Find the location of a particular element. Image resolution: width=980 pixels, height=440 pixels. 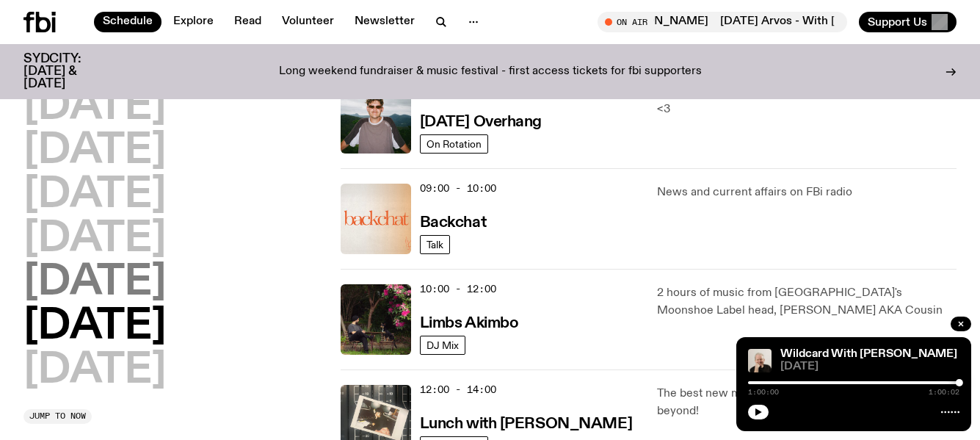

p: Sharing beautiful things to cruise on into the weekend <3 is located at coordinates (806, 101).